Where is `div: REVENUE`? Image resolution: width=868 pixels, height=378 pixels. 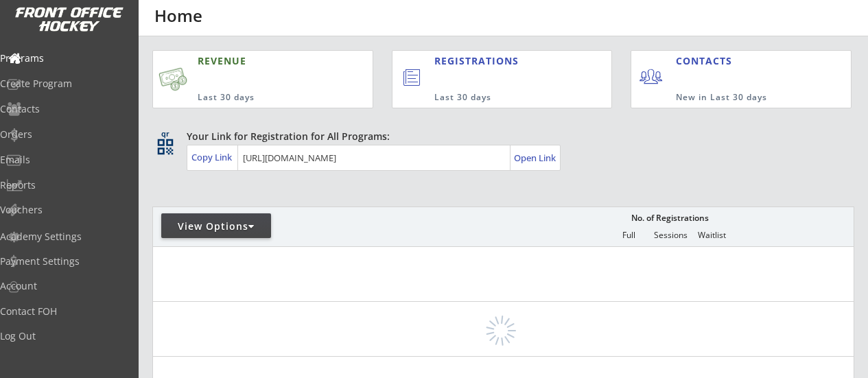 div: REVENUE is located at coordinates (256, 61).